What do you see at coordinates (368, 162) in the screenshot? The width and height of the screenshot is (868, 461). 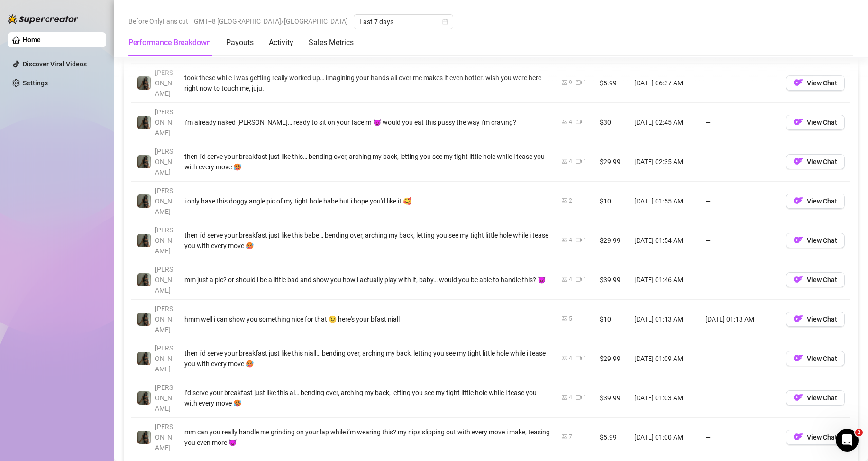 I see `div: then i’d serve your breakfast just like this… bending over, arching my back, letting you see my t...` at bounding box center [368, 162].